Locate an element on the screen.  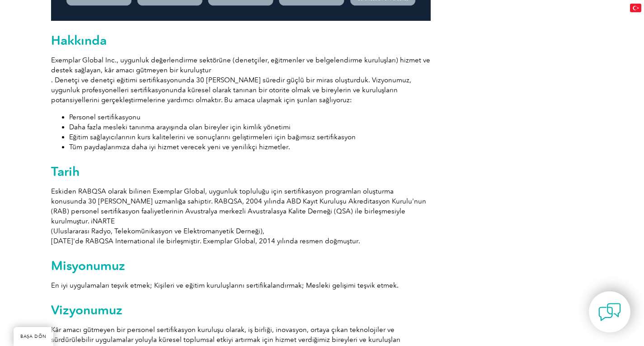
font: Vizyonumuz is located at coordinates (87, 310).